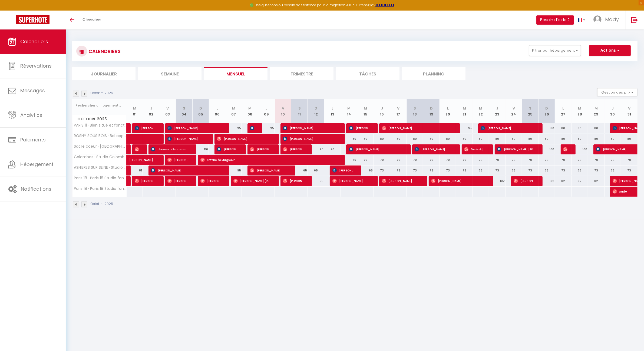 Image resolution: width=644 pixels, height=351 pixels. Describe the element at coordinates (300, 111) in the screenshot. I see `th: 11` at that location.